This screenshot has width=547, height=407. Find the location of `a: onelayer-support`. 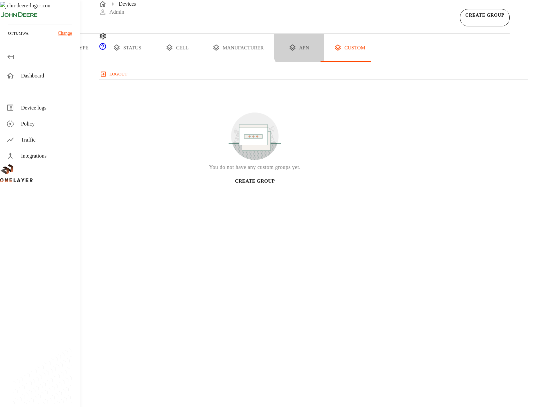

a: onelayer-support is located at coordinates (103, 48).